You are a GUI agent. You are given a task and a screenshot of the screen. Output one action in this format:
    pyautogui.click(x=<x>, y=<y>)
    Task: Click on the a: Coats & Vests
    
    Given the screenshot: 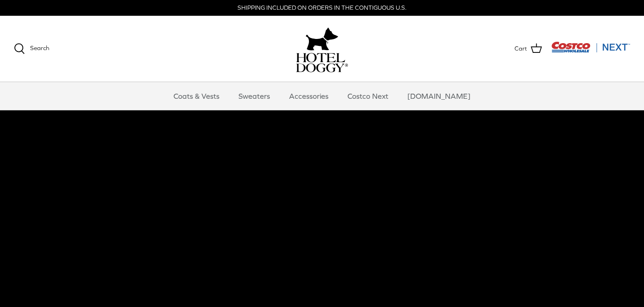 What is the action you would take?
    pyautogui.click(x=196, y=96)
    